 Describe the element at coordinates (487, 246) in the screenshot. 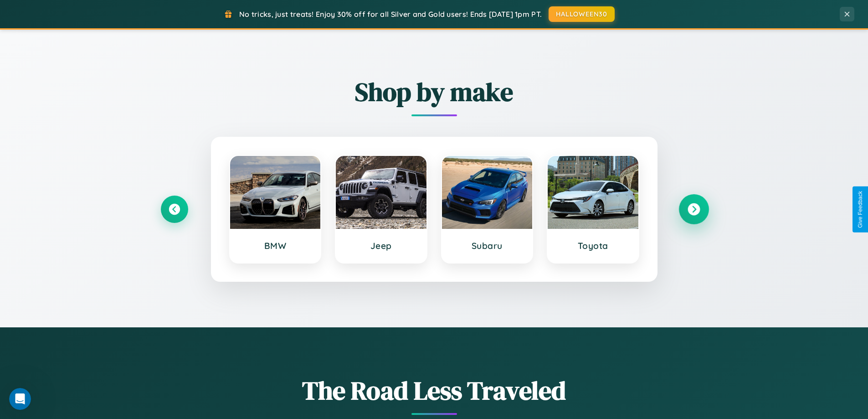

I see `h3: Subaru` at that location.